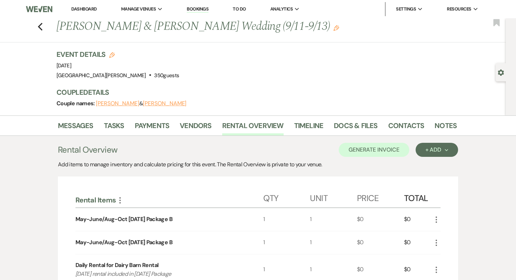 The width and height of the screenshot is (516, 280). Describe the element at coordinates (336, 28) in the screenshot. I see `button: Edit` at that location.